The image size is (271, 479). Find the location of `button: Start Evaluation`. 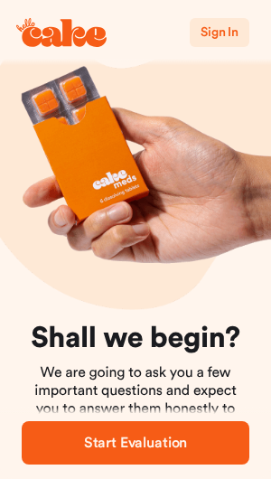

button: Start Evaluation is located at coordinates (136, 443).